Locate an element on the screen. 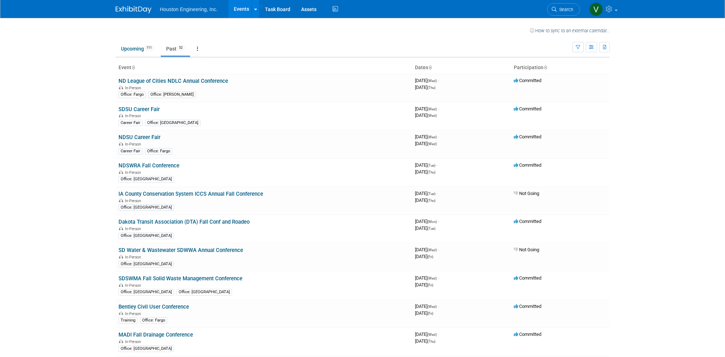  a: NDSU Career Fair is located at coordinates (139, 137).